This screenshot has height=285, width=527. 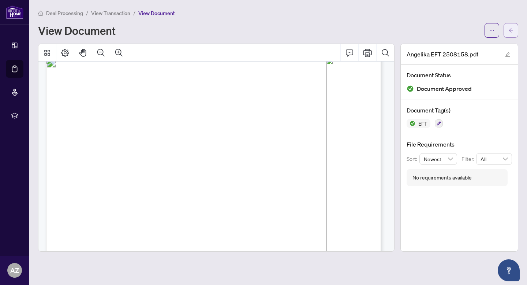 What do you see at coordinates (64, 13) in the screenshot?
I see `span: Deal Processing` at bounding box center [64, 13].